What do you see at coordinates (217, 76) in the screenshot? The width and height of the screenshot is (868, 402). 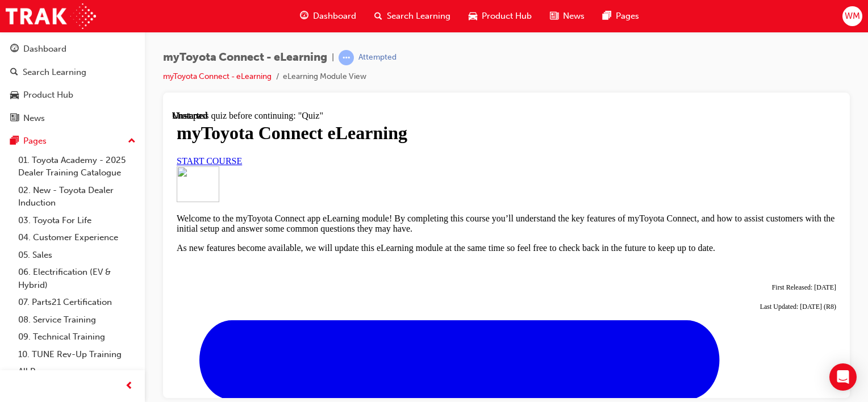 I see `a: myToyota Connect - eLearning` at bounding box center [217, 76].